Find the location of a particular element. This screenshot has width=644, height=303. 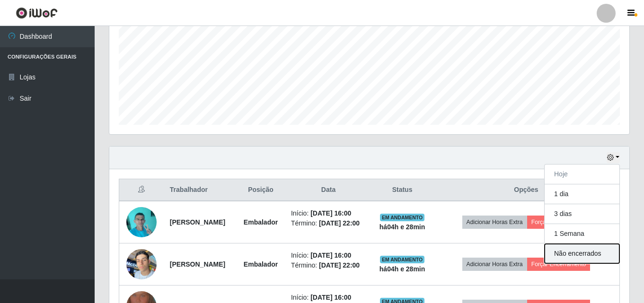

button: 3 dias is located at coordinates (583, 214).